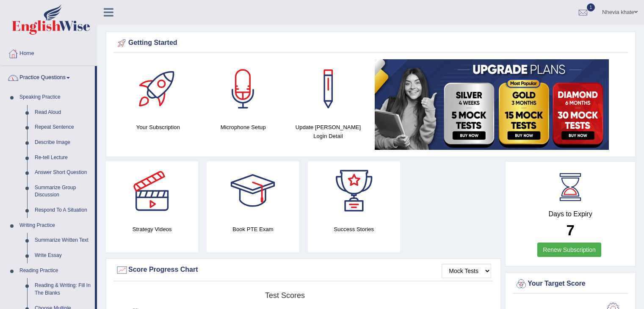  I want to click on a: Answer Short Question, so click(63, 173).